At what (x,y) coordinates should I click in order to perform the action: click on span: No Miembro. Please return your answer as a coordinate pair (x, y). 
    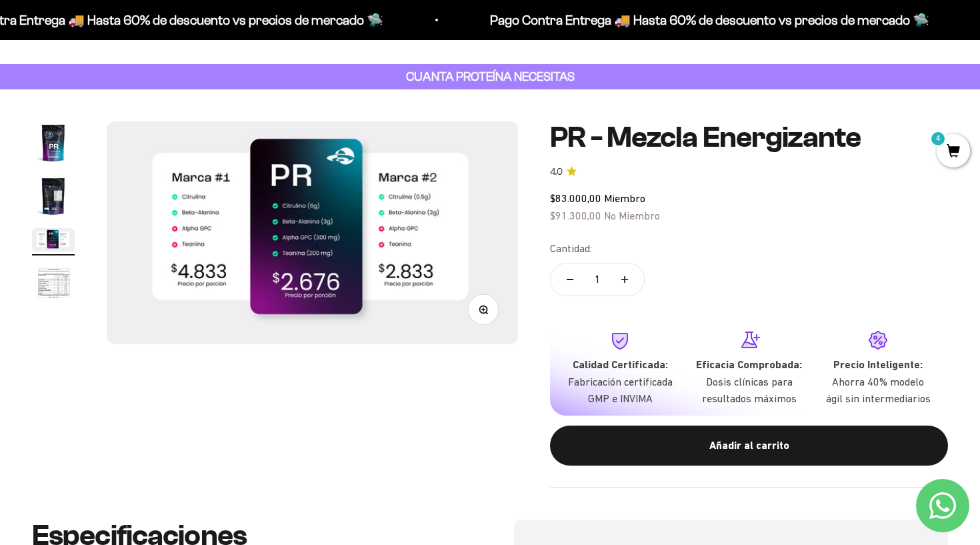
    Looking at the image, I should click on (632, 215).